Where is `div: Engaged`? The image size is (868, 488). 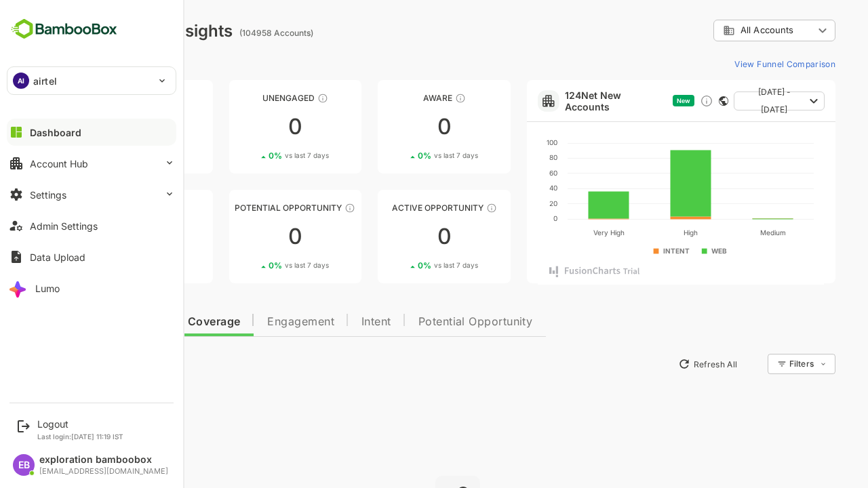
div: Engaged is located at coordinates (99, 208).